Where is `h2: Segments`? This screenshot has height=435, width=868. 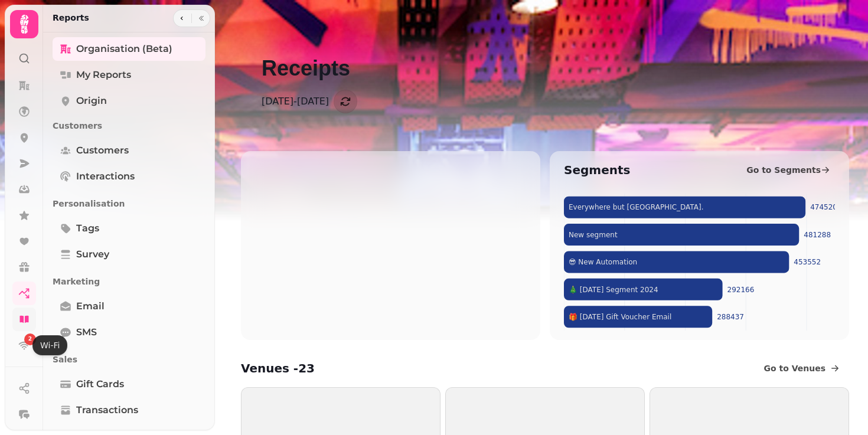
h2: Segments is located at coordinates (598, 170).